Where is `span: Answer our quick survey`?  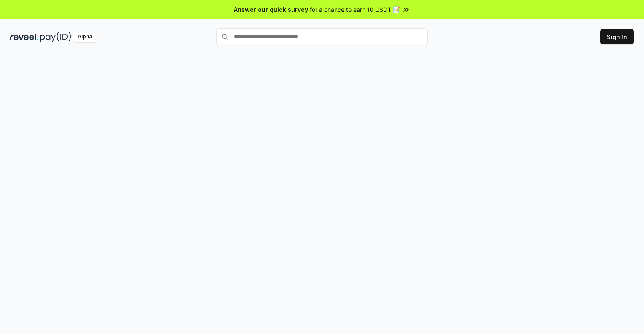
span: Answer our quick survey is located at coordinates (271, 9).